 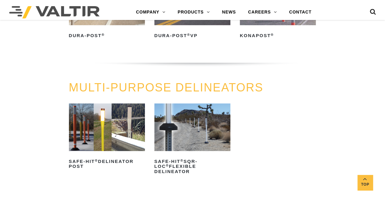 What do you see at coordinates (192, 140) in the screenshot?
I see `a: Safe-Hit®SQR-LOC®Flexible Delineator` at bounding box center [192, 140].